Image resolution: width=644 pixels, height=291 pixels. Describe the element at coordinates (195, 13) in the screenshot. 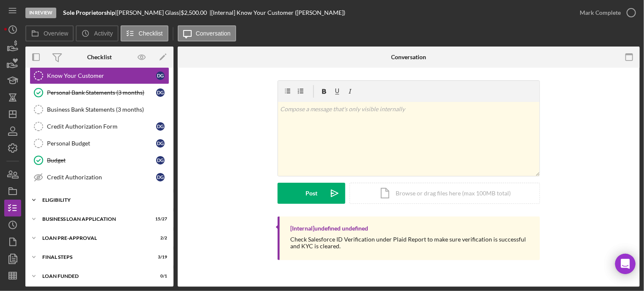

I see `div: $2,500.00` at that location.